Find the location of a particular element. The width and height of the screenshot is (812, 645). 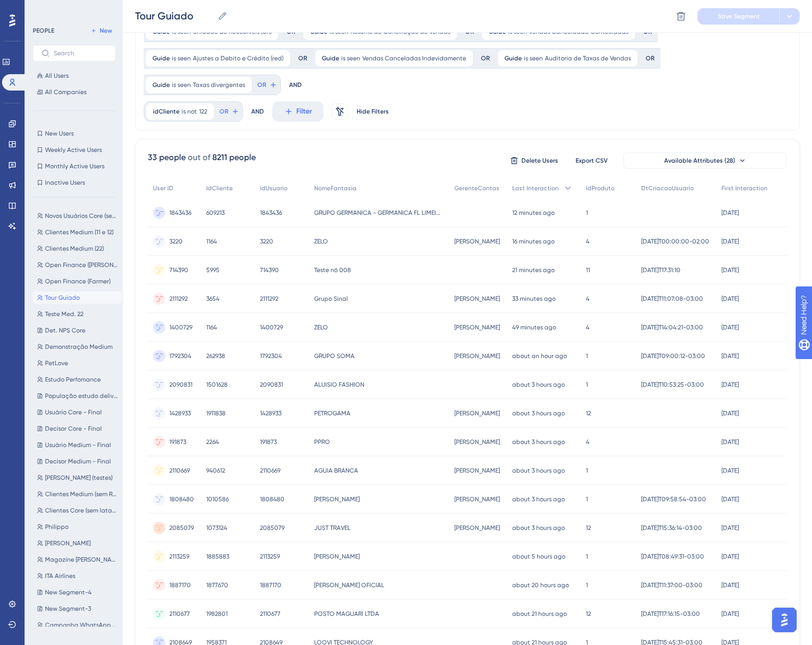

span: IdCliente is located at coordinates (219, 188).